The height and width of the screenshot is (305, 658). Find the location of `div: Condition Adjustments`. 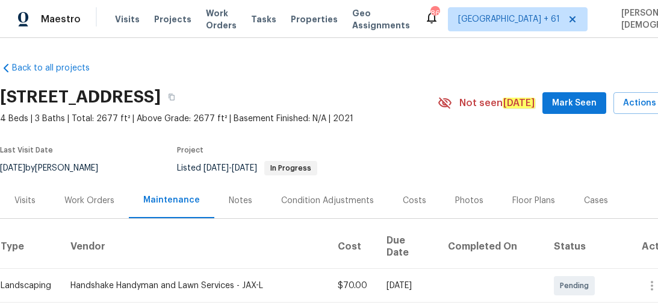

div: Condition Adjustments is located at coordinates (327, 200).